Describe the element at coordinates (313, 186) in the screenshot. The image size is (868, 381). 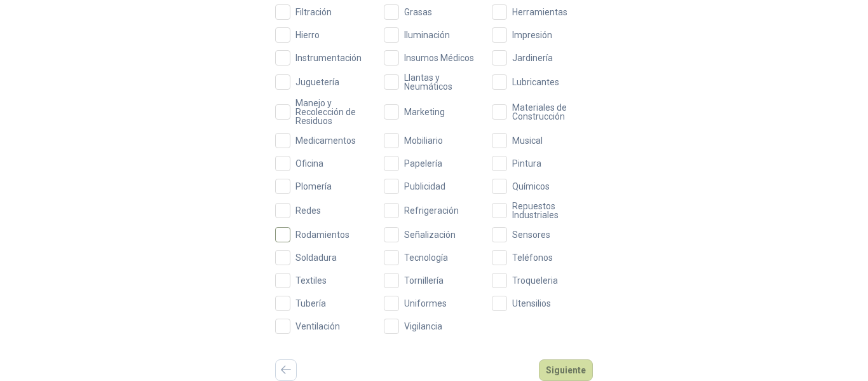
I see `span: Plomería` at that location.